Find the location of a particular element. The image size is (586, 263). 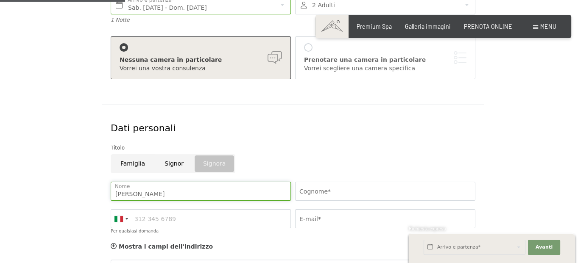

a: Premium Spa is located at coordinates (374, 26).